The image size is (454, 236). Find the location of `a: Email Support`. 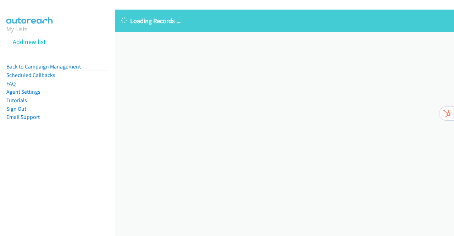

a: Email Support is located at coordinates (23, 117).